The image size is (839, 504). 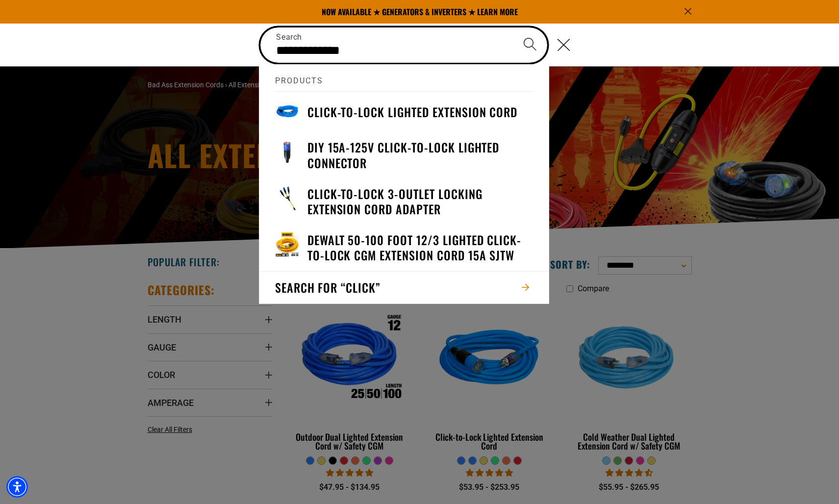 What do you see at coordinates (530, 45) in the screenshot?
I see `button: Search` at bounding box center [530, 45].